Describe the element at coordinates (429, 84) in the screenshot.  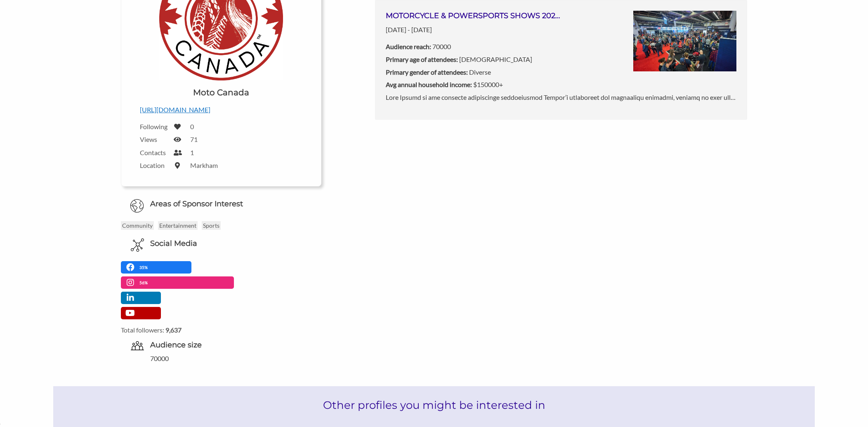
I see `b: Avg annual household income:` at that location.